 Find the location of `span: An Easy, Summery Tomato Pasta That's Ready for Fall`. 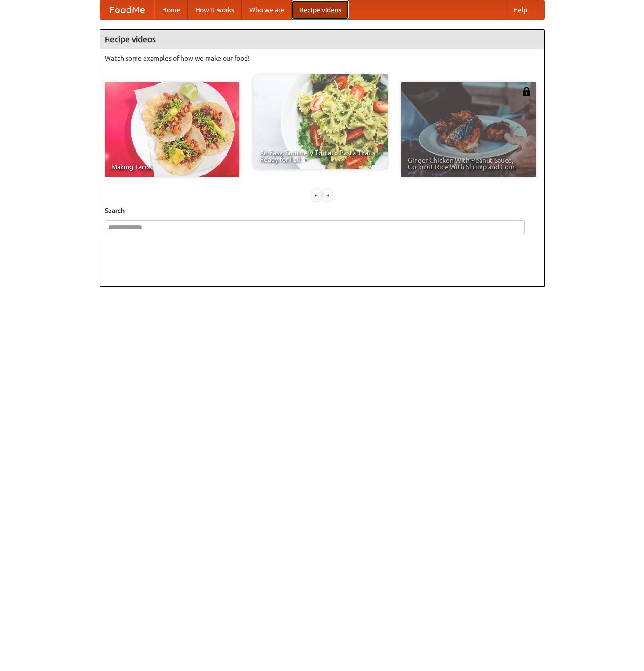

span: An Easy, Summery Tomato Pasta That's Ready for Fall is located at coordinates (321, 156).